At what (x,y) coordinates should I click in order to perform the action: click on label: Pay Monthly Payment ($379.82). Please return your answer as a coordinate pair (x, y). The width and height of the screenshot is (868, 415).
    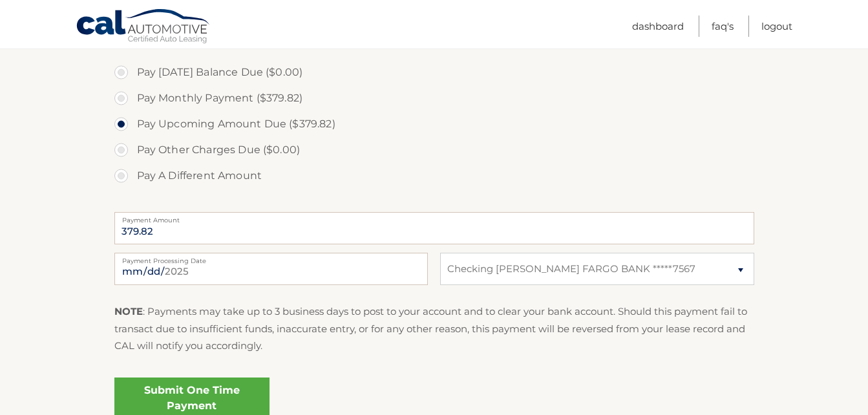
    Looking at the image, I should click on (434, 99).